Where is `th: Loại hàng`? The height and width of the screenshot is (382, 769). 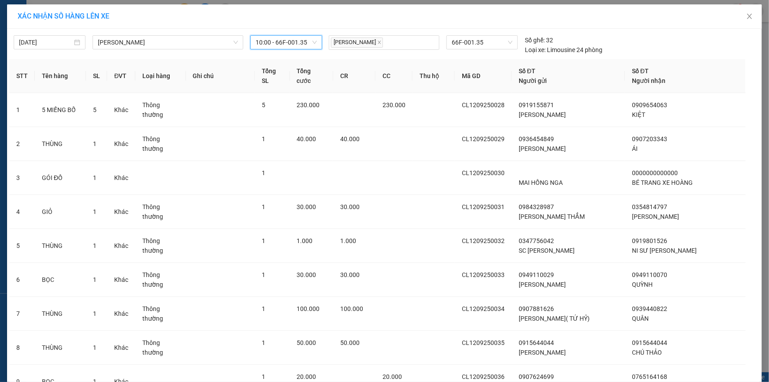
th: Loại hàng is located at coordinates (160, 76).